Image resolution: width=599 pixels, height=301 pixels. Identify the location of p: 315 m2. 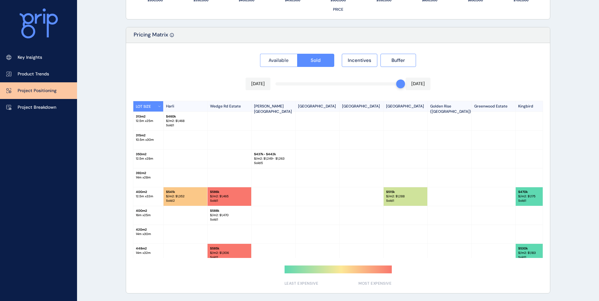
(148, 136).